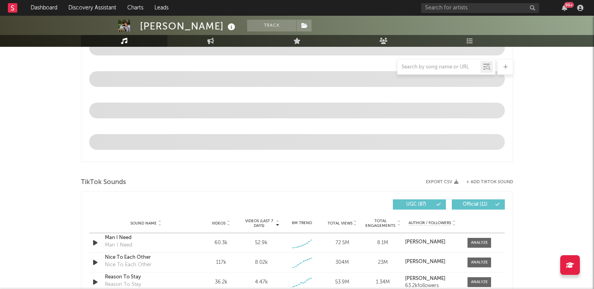  Describe the element at coordinates (383, 263) in the screenshot. I see `div: 23M` at that location.